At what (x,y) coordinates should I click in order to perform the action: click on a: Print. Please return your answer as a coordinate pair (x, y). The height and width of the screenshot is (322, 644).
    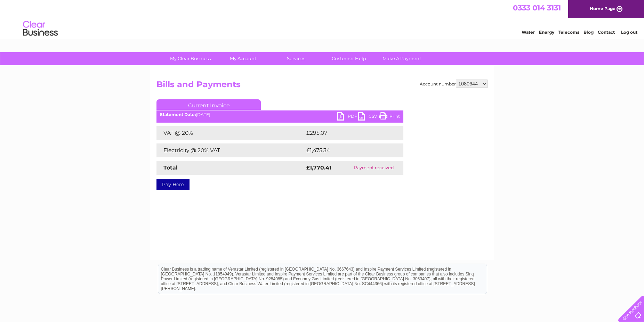
    Looking at the image, I should click on (389, 117).